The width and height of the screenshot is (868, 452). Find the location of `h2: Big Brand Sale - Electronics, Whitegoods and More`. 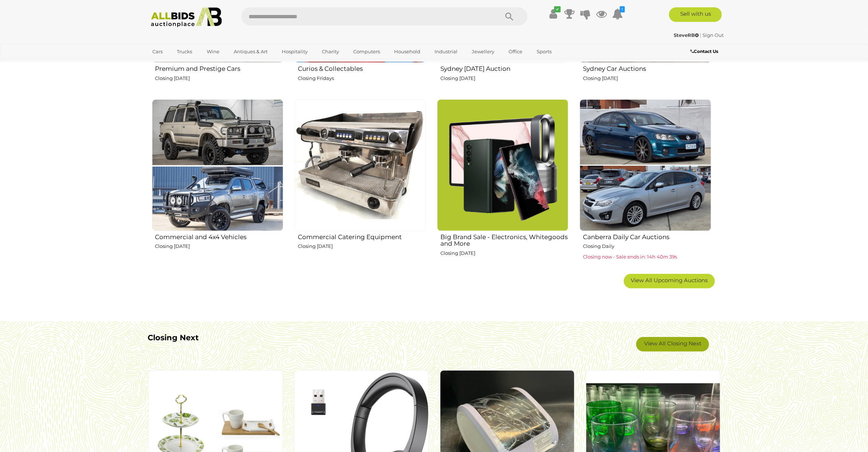

h2: Big Brand Sale - Electronics, Whitegoods and More is located at coordinates (505, 240).